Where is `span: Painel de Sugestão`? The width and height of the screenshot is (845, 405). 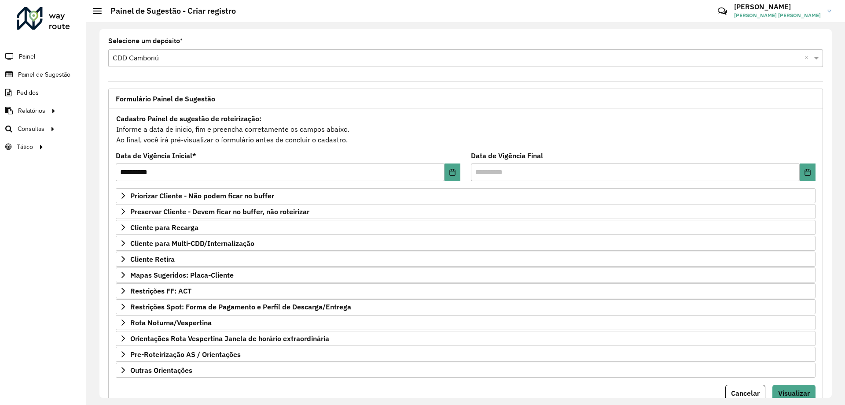 span: Painel de Sugestão is located at coordinates (44, 74).